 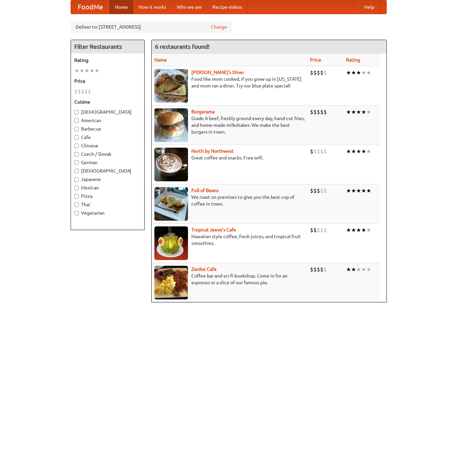 I want to click on b: Zardoz Cafe, so click(x=204, y=269).